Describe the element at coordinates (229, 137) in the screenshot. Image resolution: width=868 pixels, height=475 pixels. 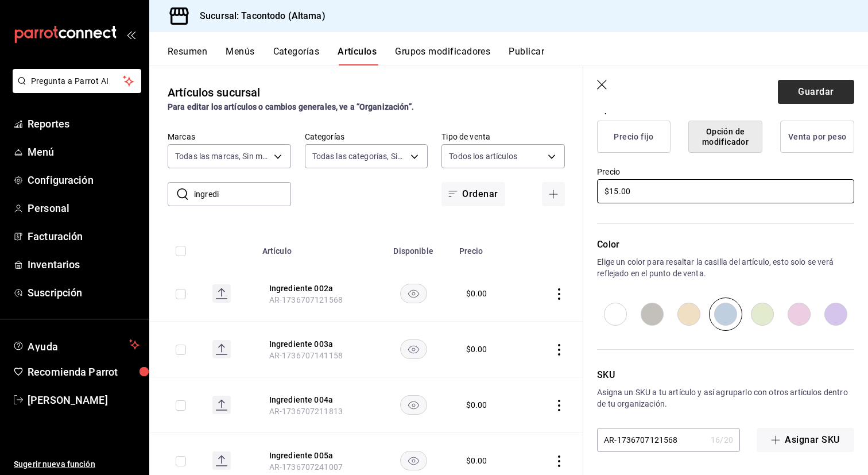
I see `label: Marcas` at that location.